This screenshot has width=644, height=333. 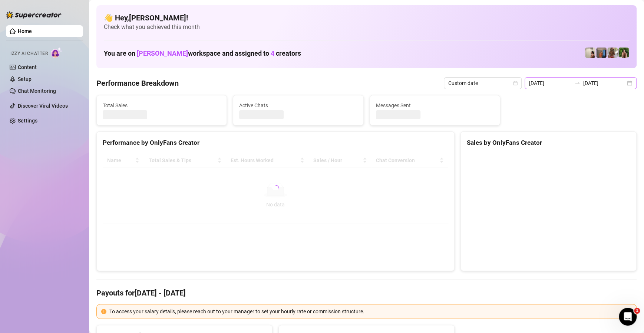 What do you see at coordinates (549, 143) in the screenshot?
I see `div: Sales by OnlyFans Creator` at bounding box center [549, 143].